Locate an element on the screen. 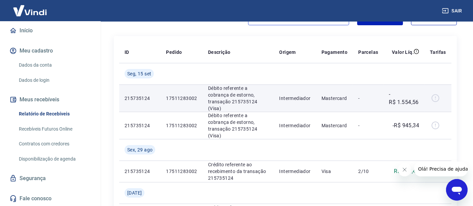  p: Pedido is located at coordinates (174, 52).